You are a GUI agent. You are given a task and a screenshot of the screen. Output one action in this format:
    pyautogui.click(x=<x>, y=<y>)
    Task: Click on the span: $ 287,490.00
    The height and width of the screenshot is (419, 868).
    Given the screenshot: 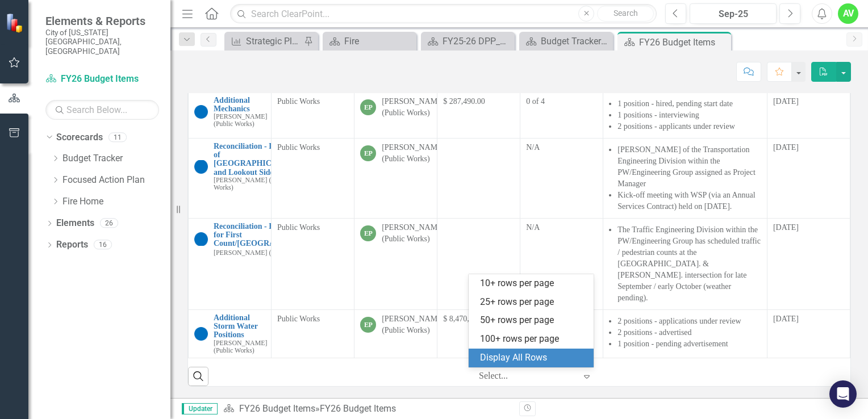 What is the action you would take?
    pyautogui.click(x=464, y=101)
    